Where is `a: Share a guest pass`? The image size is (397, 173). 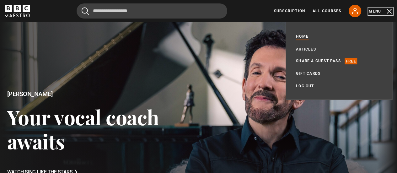
a: Share a guest pass is located at coordinates (318, 61).